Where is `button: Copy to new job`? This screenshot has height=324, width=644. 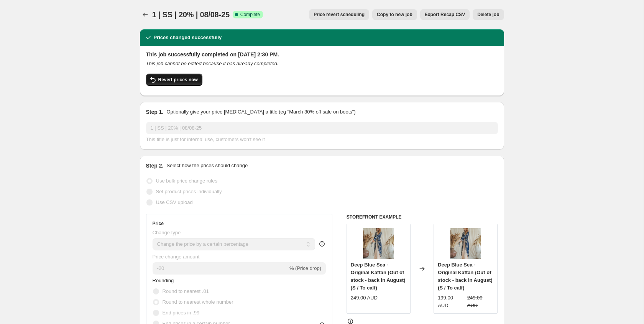 button: Copy to new job is located at coordinates (395, 15).